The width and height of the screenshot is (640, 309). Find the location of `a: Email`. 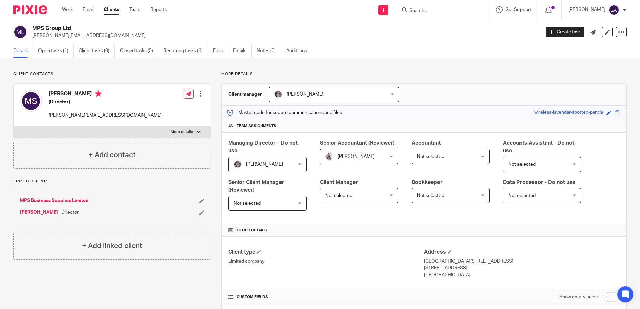

a: Email is located at coordinates (88, 10).